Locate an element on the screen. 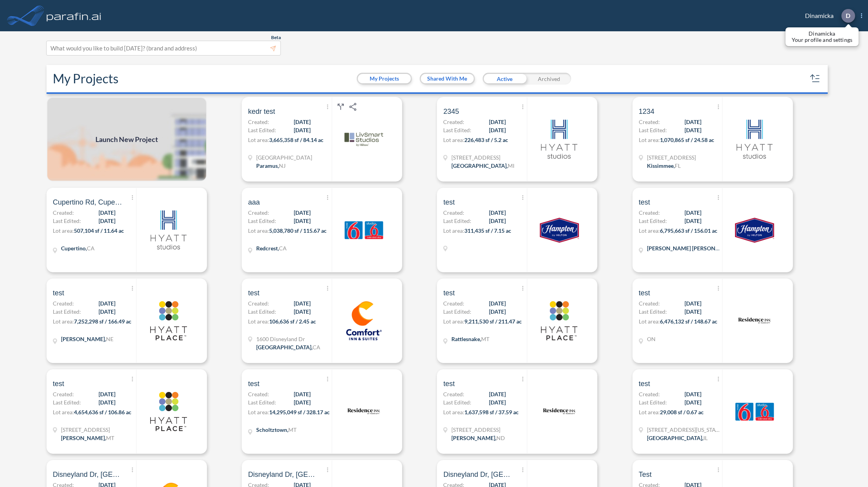 This screenshot has width=868, height=487. span: CA is located at coordinates (283, 248).